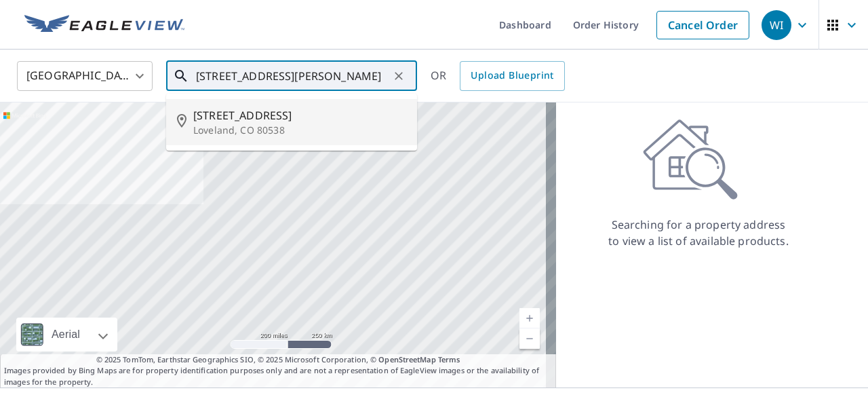 The width and height of the screenshot is (868, 397). What do you see at coordinates (407, 359) in the screenshot?
I see `a: OpenStreetMap` at bounding box center [407, 359].